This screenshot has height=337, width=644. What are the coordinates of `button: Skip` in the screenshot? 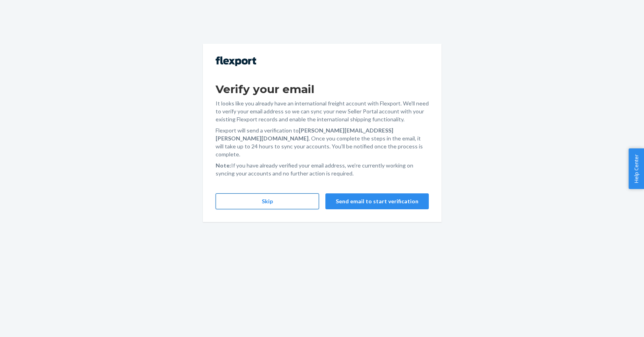 It's located at (267, 201).